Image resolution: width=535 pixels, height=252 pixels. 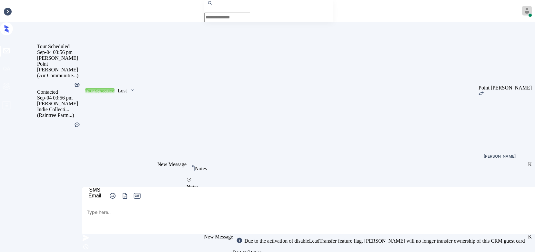 I want to click on div: Indie Collecti... (Raintree Partn...), so click(x=59, y=112).